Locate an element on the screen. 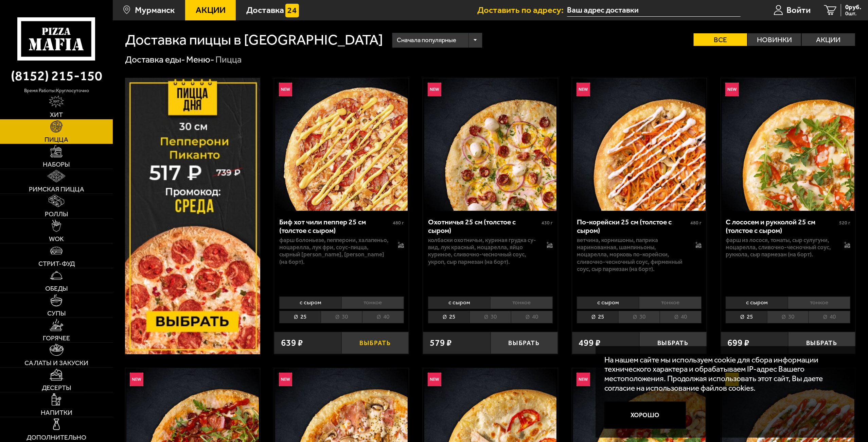  img: С лососем и рукколой 25 см (толстое с сыром) is located at coordinates (788, 144).